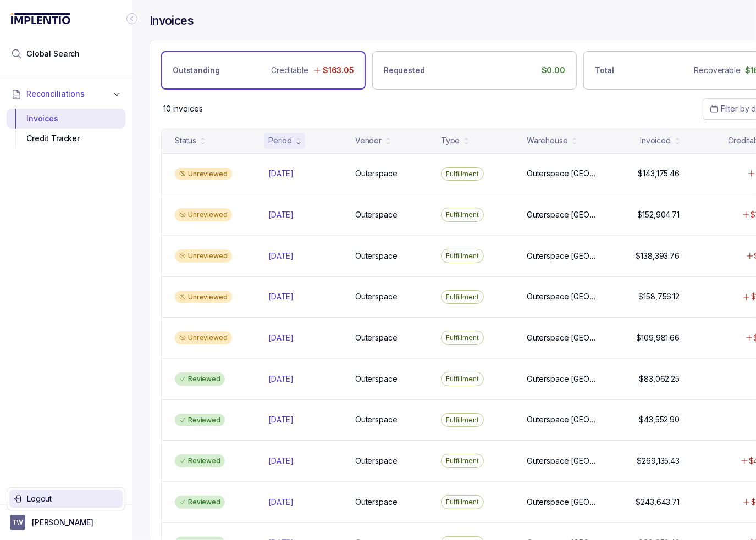 This screenshot has width=756, height=540. I want to click on div: Credit Tracker, so click(66, 139).